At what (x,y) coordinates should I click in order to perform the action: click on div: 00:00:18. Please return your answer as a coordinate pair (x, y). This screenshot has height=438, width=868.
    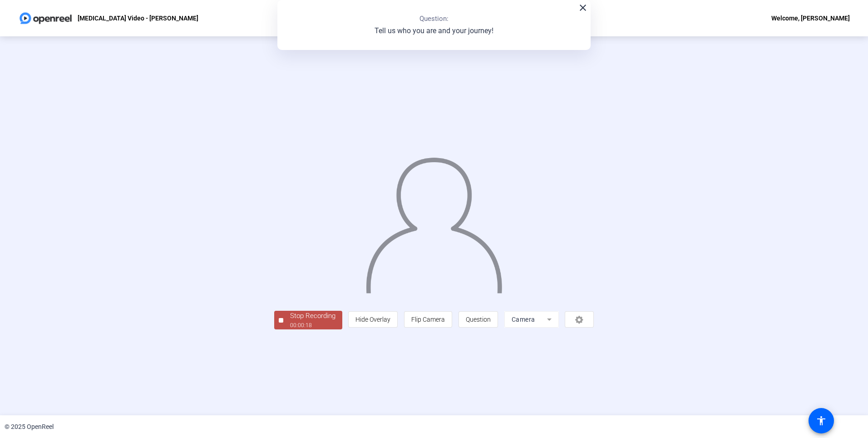
    Looking at the image, I should click on (313, 325).